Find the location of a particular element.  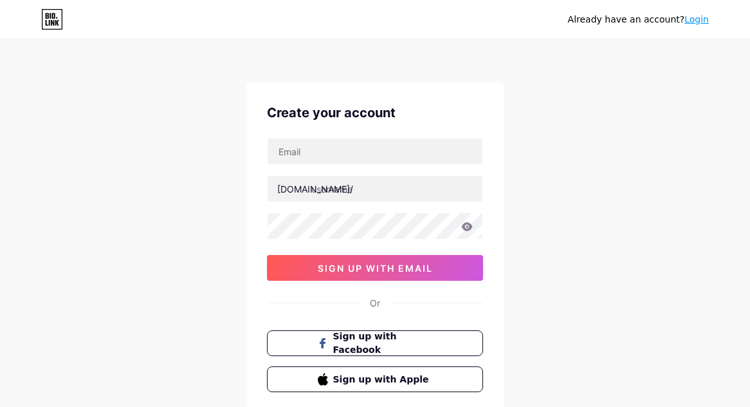

a: Sign up with Apple is located at coordinates (375, 379).